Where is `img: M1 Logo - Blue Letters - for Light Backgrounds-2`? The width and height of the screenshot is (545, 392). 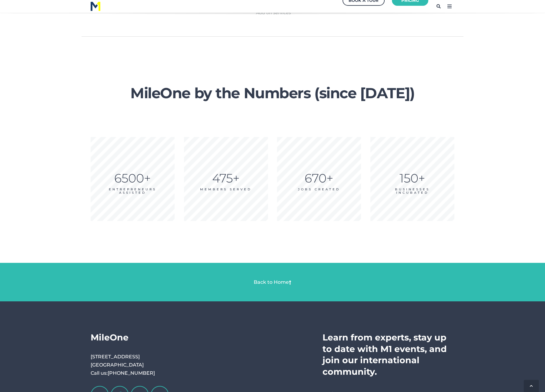 img: M1 Logo - Blue Letters - for Light Backgrounds-2 is located at coordinates (95, 6).